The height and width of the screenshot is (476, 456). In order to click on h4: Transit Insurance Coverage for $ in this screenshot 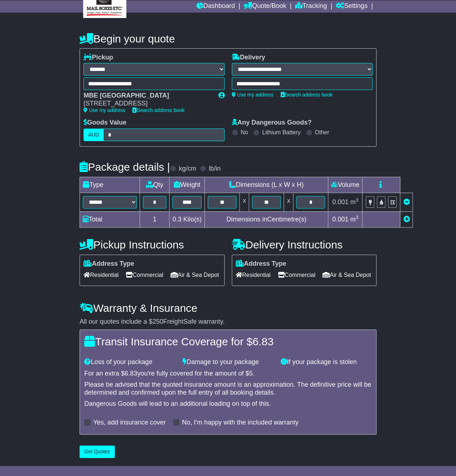, I will do `click(228, 341)`.